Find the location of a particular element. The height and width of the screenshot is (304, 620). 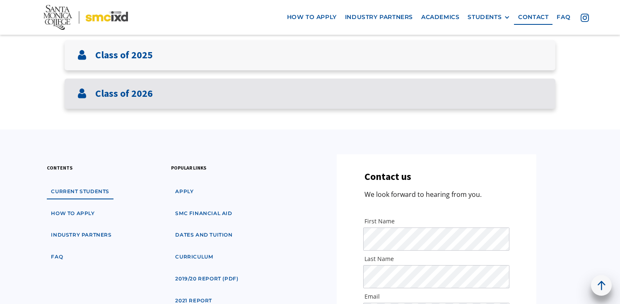

h3: popular links is located at coordinates (188, 168).